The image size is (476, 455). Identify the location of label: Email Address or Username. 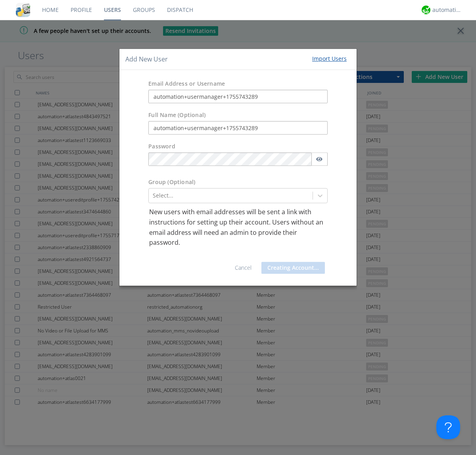
(186, 84).